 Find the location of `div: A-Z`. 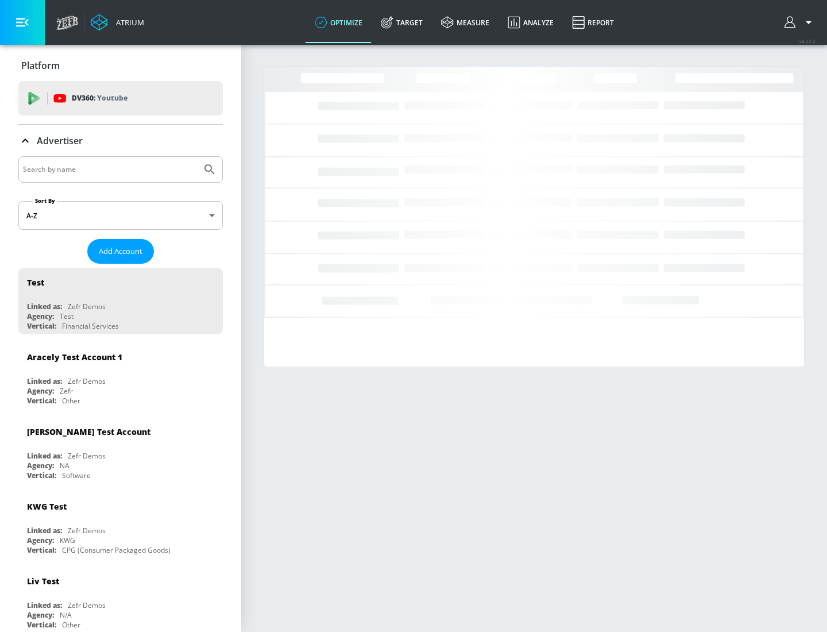

div: A-Z is located at coordinates (121, 215).